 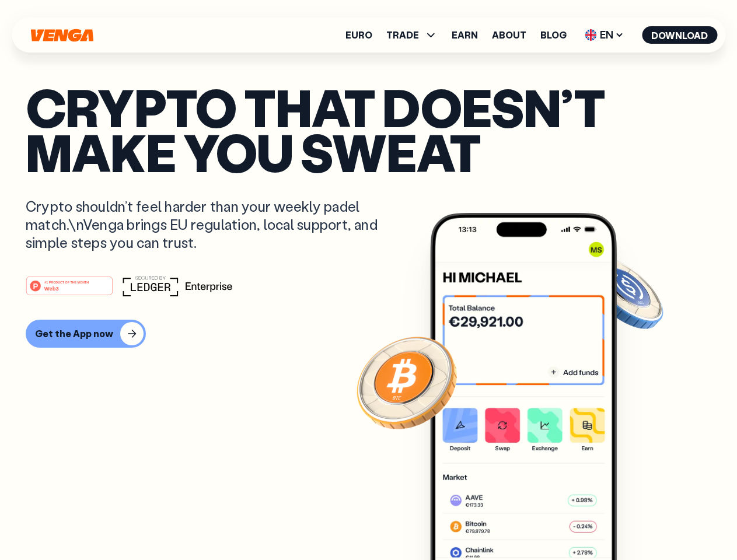 I want to click on img: Bitcoin, so click(x=407, y=382).